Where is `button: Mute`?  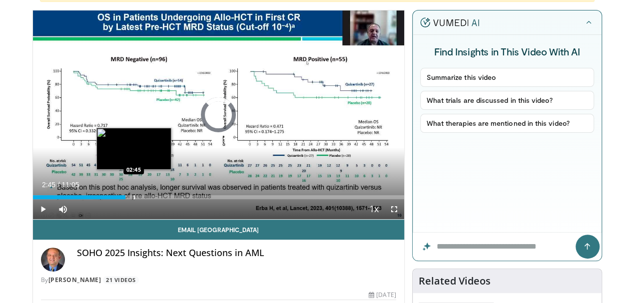 button: Mute is located at coordinates (63, 209).